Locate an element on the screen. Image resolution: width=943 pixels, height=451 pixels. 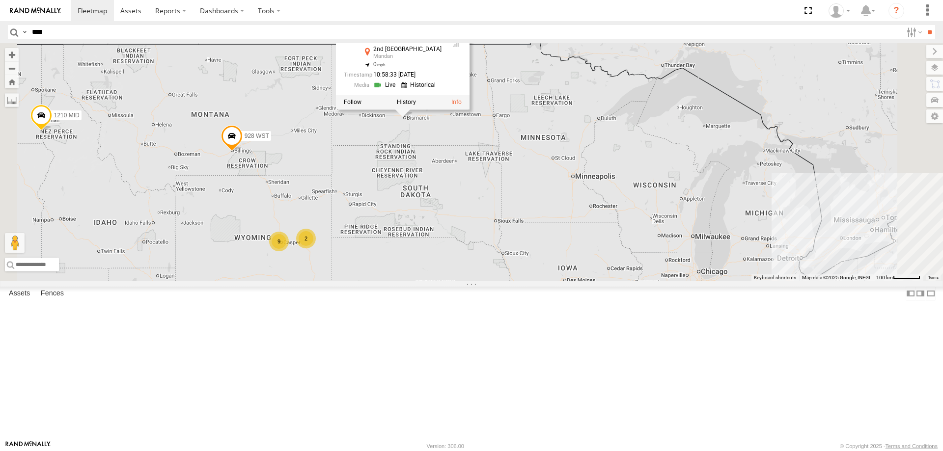
button: Zoom out is located at coordinates (12, 68).